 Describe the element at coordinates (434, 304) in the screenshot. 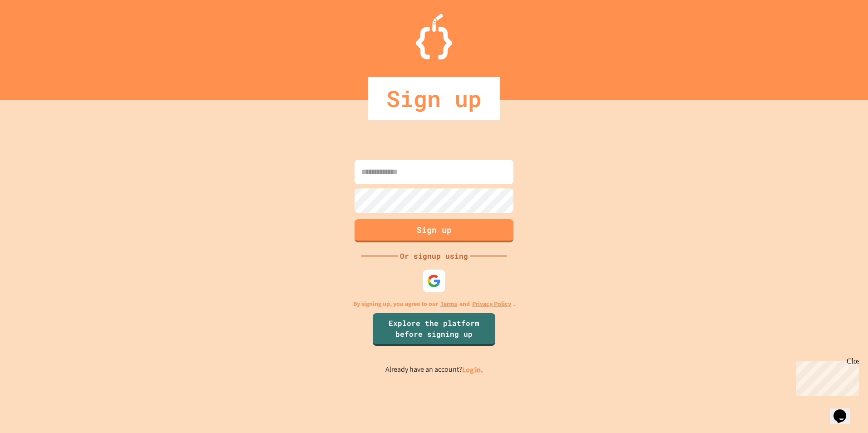

I see `p: By signing up, you agree to our and .` at that location.